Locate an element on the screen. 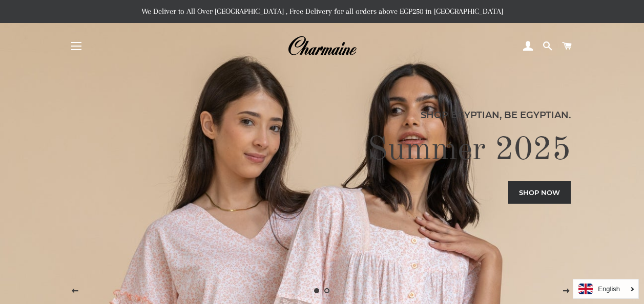 Image resolution: width=644 pixels, height=304 pixels. button: Next slide is located at coordinates (566, 291).